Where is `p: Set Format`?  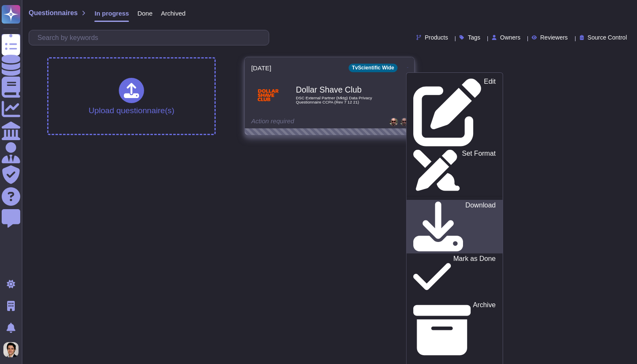 p: Set Format is located at coordinates (478, 171).